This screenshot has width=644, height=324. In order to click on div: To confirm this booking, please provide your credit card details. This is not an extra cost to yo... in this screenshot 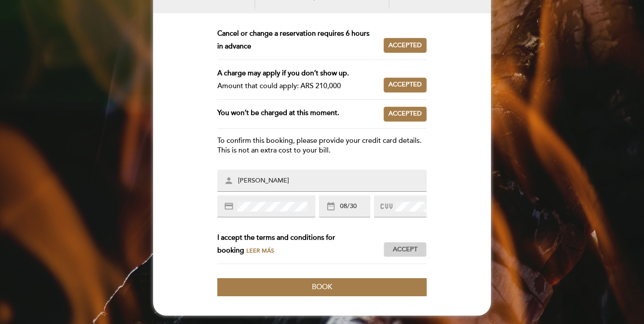, I will do `click(322, 146)`.